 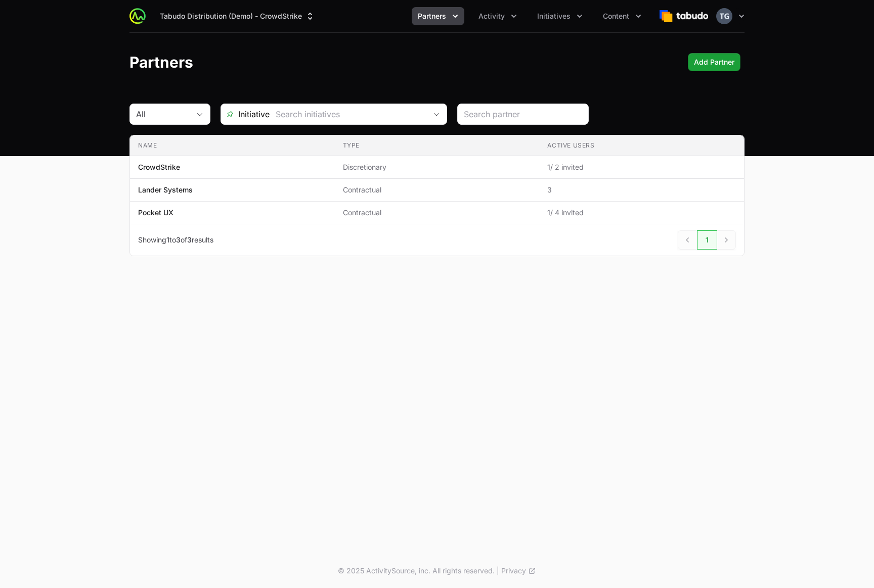 I want to click on div: Activity menu, so click(x=498, y=16).